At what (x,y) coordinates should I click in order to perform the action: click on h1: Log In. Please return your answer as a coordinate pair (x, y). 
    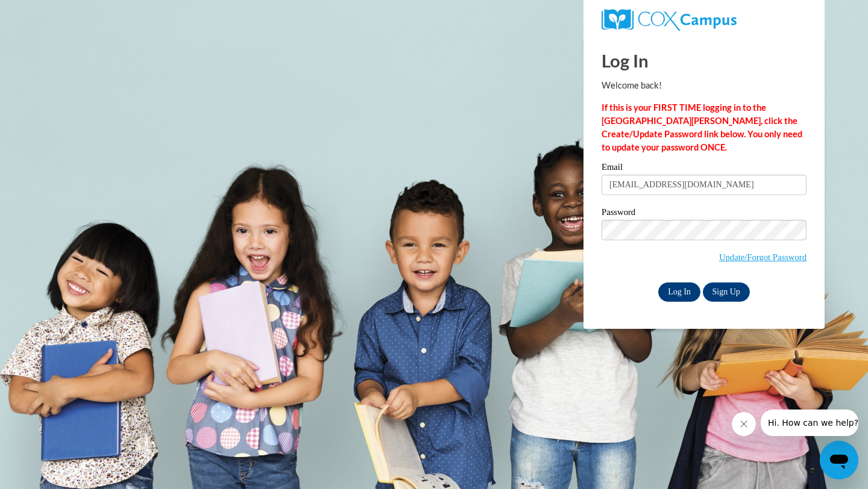
    Looking at the image, I should click on (704, 60).